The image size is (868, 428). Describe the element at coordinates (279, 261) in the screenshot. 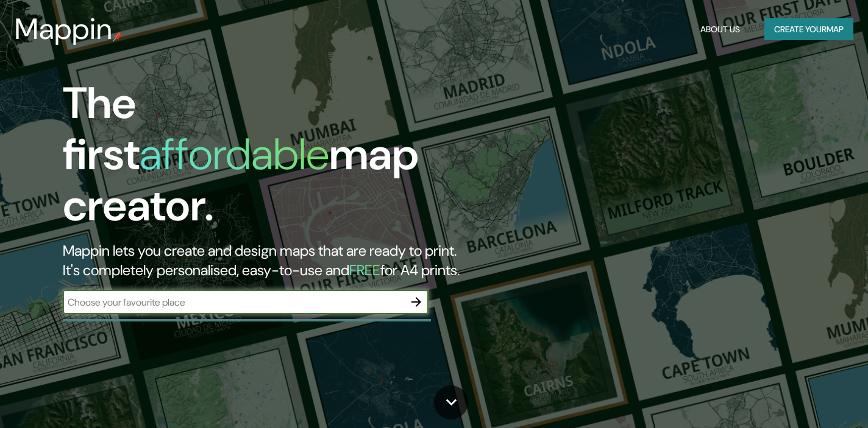

I see `h2: Mappin lets you create and design maps that are ready to print. It's completely personalised, eas...` at that location.